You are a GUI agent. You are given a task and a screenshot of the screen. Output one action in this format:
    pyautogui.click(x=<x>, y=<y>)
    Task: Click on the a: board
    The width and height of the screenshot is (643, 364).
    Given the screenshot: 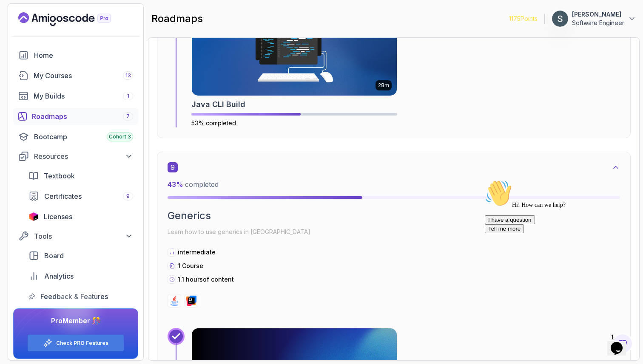 What is the action you would take?
    pyautogui.click(x=81, y=256)
    